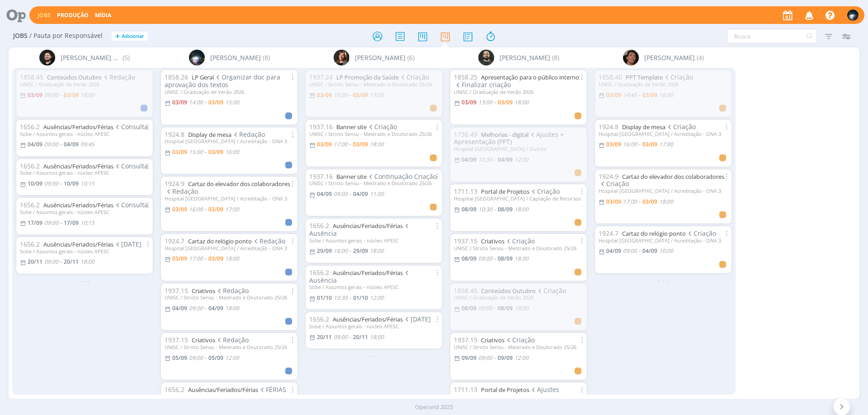 Image resolution: width=868 pixels, height=415 pixels. I want to click on span: 1924.9, so click(174, 183).